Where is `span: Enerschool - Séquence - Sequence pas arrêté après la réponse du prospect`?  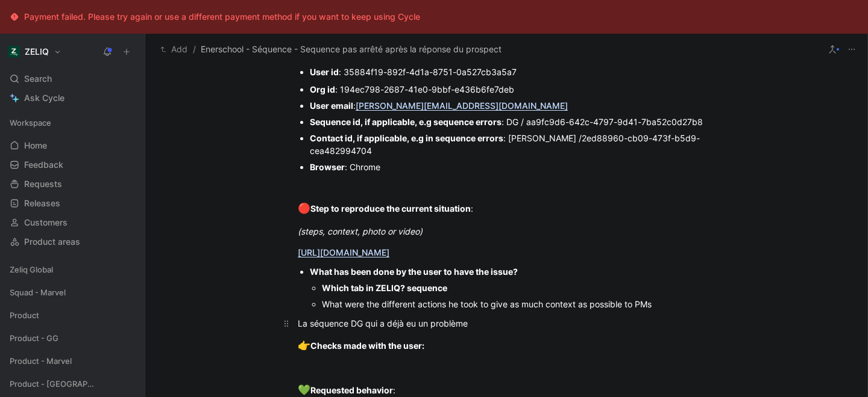
span: Enerschool - Séquence - Sequence pas arrêté après la réponse du prospect is located at coordinates (351, 50).